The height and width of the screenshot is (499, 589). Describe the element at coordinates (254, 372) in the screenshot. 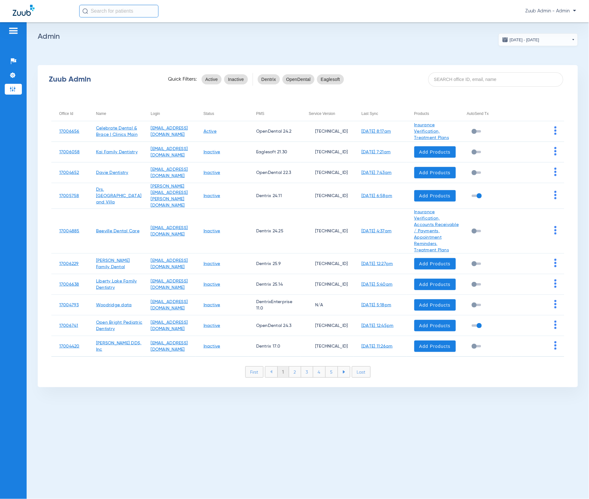

I see `li: First` at that location.